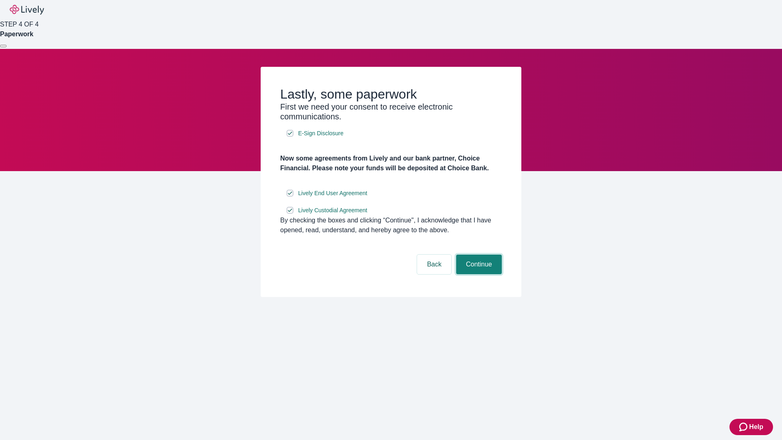 The width and height of the screenshot is (782, 440). I want to click on button: Zendesk support iconHelp, so click(751, 427).